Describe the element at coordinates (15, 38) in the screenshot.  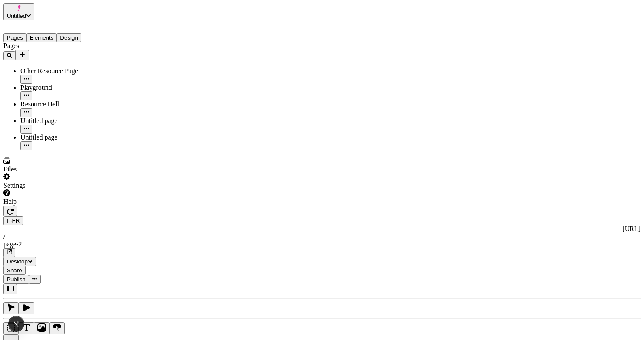
I see `button: Pages` at that location.